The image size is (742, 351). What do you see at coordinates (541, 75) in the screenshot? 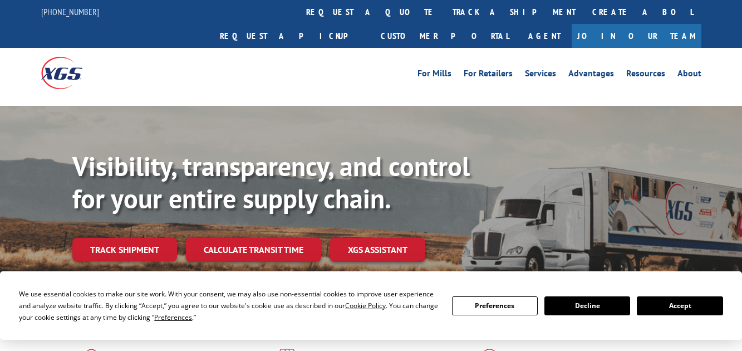
I see `a: Services` at bounding box center [541, 75].